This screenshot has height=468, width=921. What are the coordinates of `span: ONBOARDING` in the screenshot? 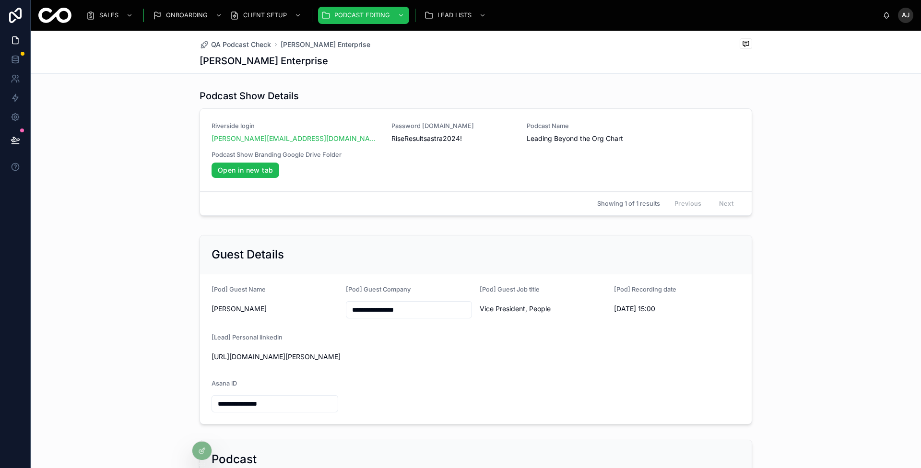 It's located at (187, 15).